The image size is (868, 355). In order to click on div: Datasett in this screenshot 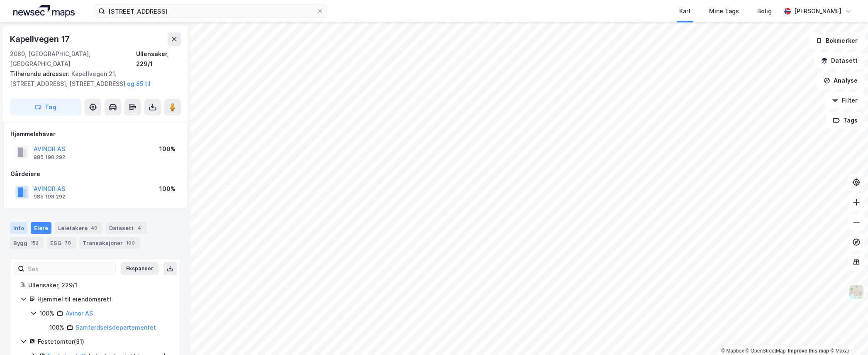, I will do `click(126, 228)`.